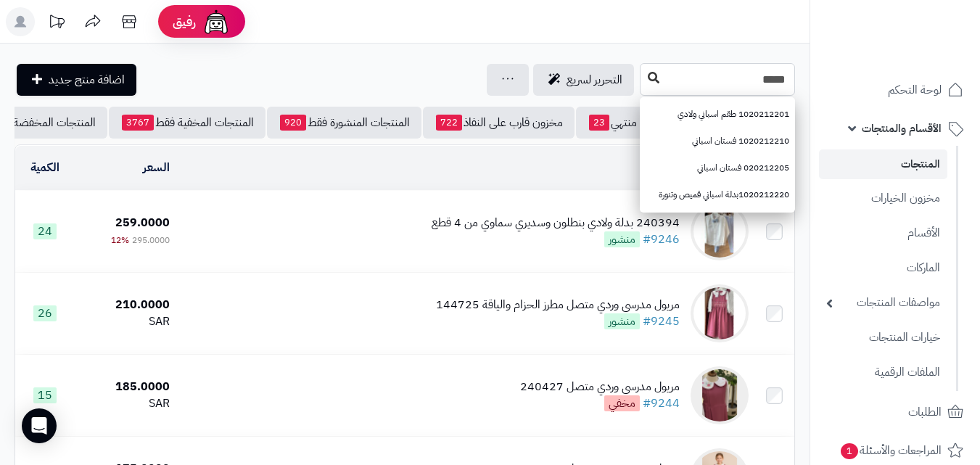 This screenshot has width=980, height=465. I want to click on a: التحرير لسريع, so click(583, 79).